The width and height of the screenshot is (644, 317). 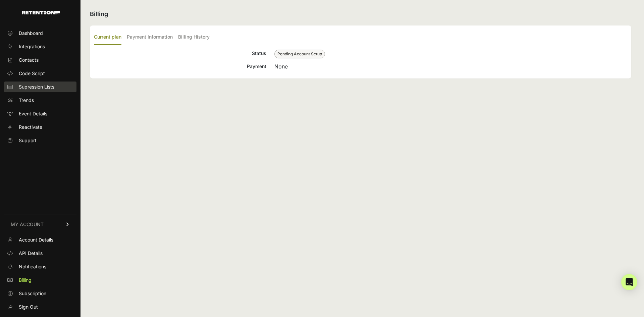 What do you see at coordinates (26, 100) in the screenshot?
I see `span: Trends` at bounding box center [26, 100].